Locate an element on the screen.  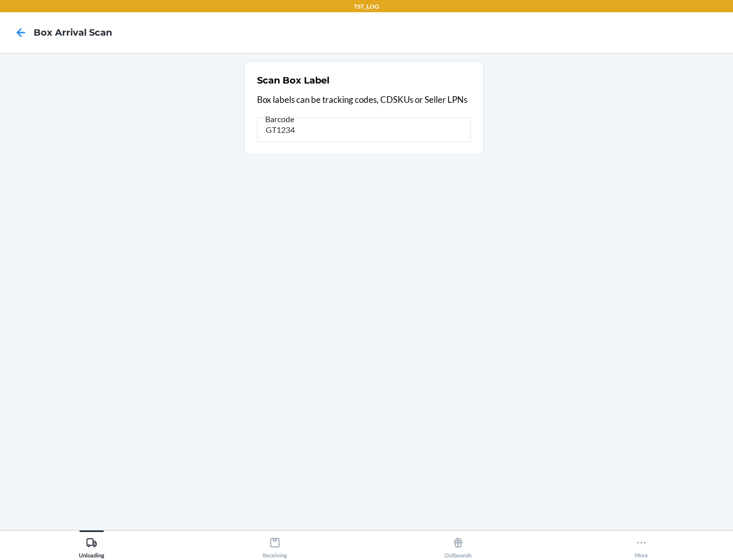
h4: Box Arrival Scan is located at coordinates (73, 33).